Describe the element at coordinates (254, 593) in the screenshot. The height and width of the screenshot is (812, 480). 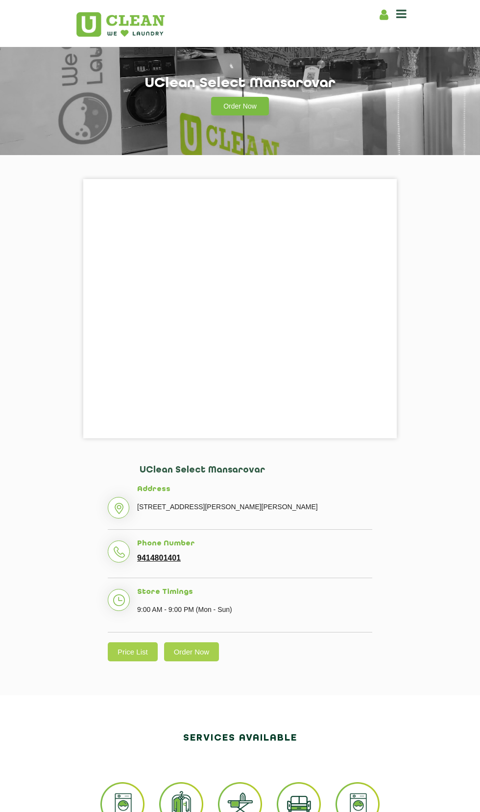
I see `h5: Store Timings` at that location.